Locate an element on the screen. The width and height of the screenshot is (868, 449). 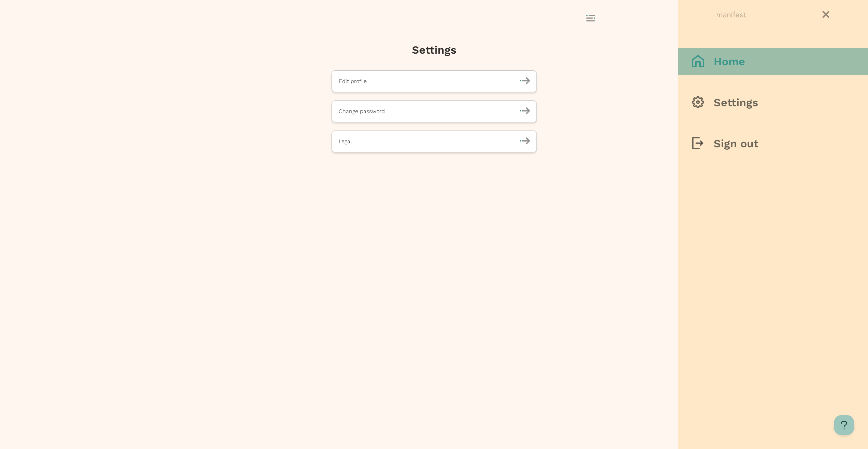
h3: Settings is located at coordinates (736, 103).